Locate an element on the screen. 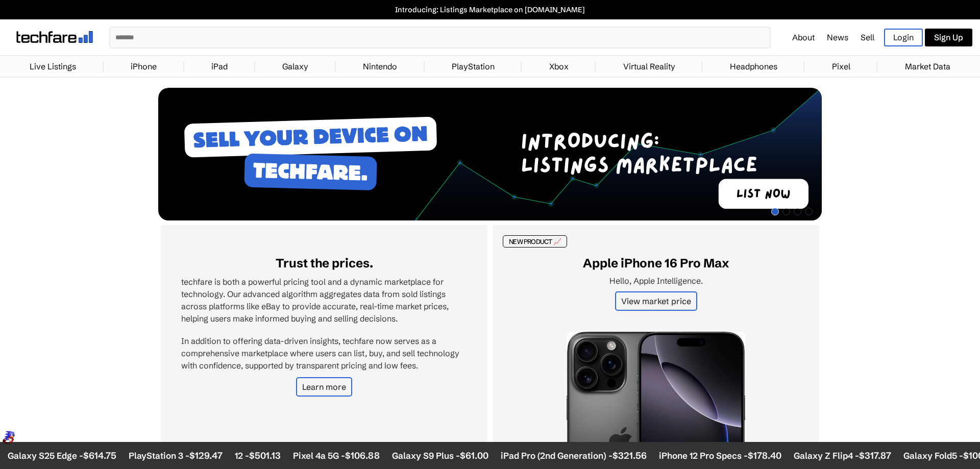 This screenshot has width=980, height=469. a: Galaxy is located at coordinates (295, 66).